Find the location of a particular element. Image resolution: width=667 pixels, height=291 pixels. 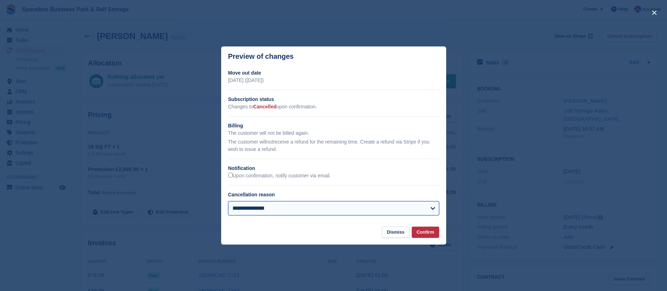

h2: Move out date is located at coordinates (334, 73).